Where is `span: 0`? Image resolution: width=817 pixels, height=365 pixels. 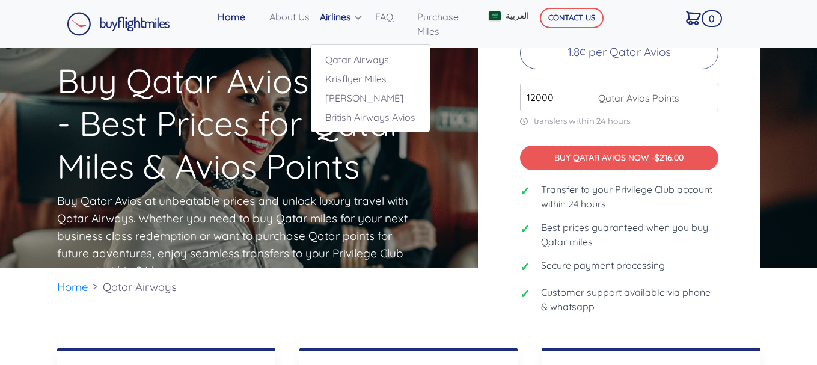
span: 0 is located at coordinates (712, 19).